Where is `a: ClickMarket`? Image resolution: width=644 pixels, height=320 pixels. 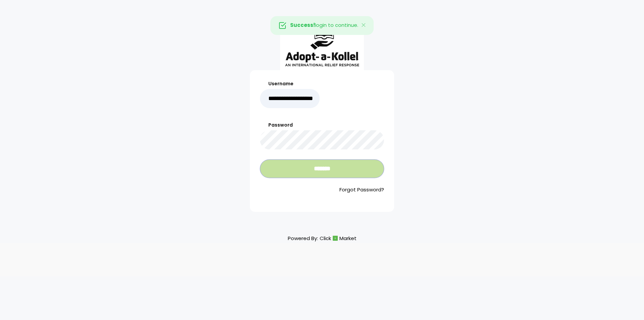
a: ClickMarket is located at coordinates (338, 238).